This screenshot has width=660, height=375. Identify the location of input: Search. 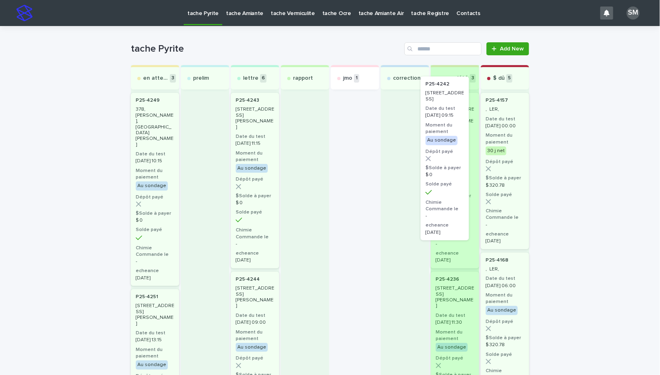
(443, 49).